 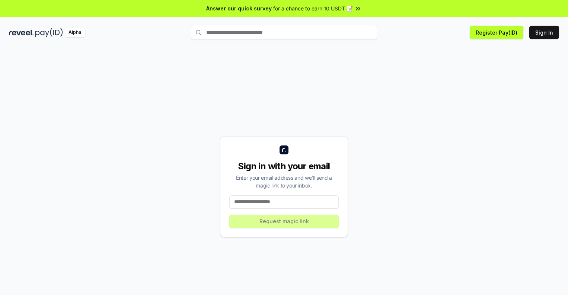 I want to click on img: reveel_dark, so click(x=21, y=32).